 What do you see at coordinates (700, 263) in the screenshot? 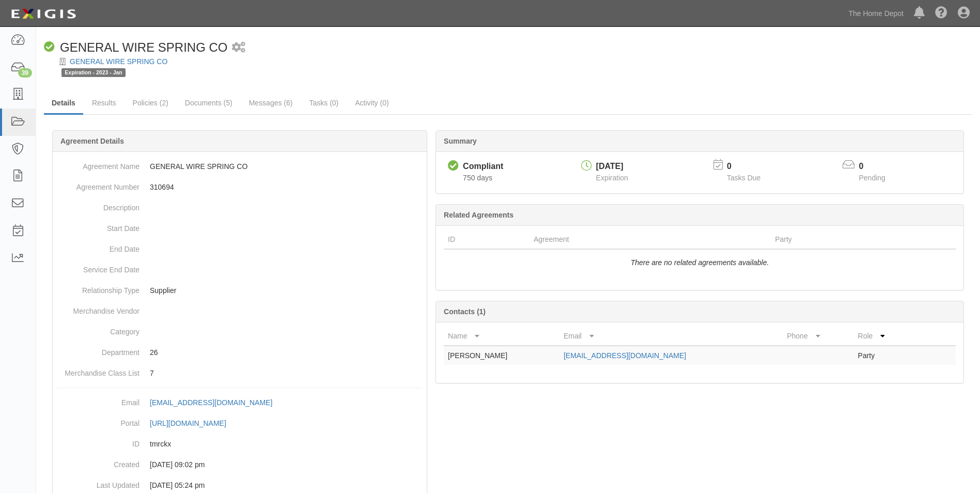
I see `i: There are no related agreements available.` at bounding box center [700, 263].